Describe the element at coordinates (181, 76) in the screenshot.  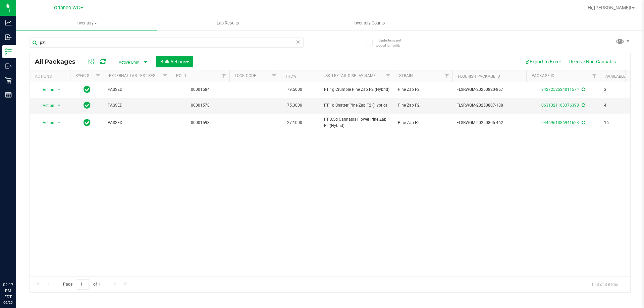
I see `a: PO ID` at that location.